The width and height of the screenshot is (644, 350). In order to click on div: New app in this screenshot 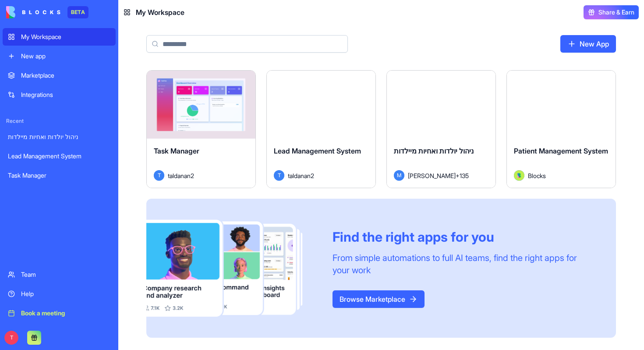, I will do `click(66, 56)`.